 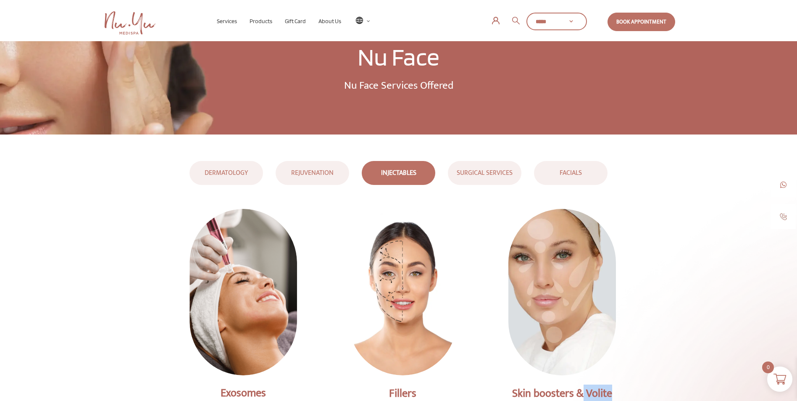 What do you see at coordinates (562, 292) in the screenshot?
I see `img: Skin boosters & Volite` at bounding box center [562, 292].